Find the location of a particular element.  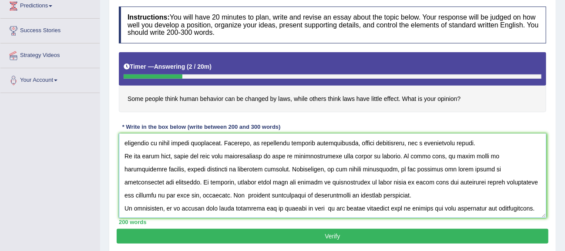

b: 2 / 20m is located at coordinates (199, 67).